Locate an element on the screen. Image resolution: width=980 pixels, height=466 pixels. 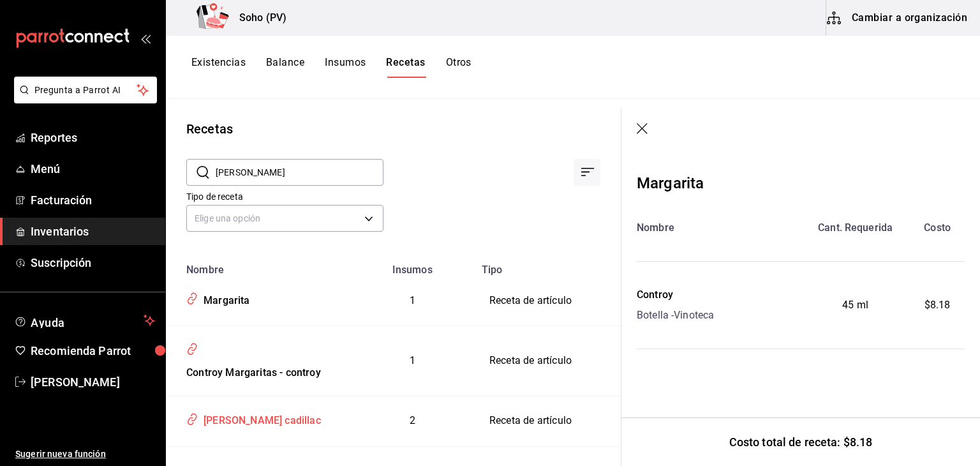
div: Ordenar por is located at coordinates (587, 173).